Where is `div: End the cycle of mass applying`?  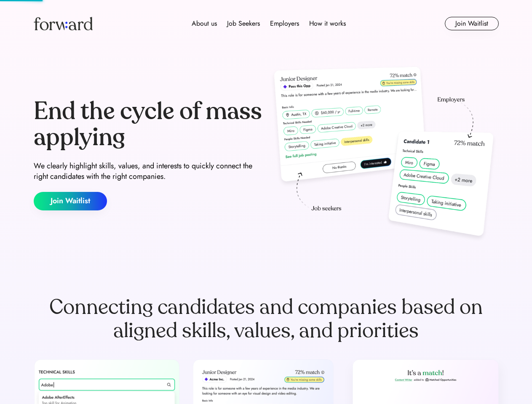 div: End the cycle of mass applying is located at coordinates (148, 124).